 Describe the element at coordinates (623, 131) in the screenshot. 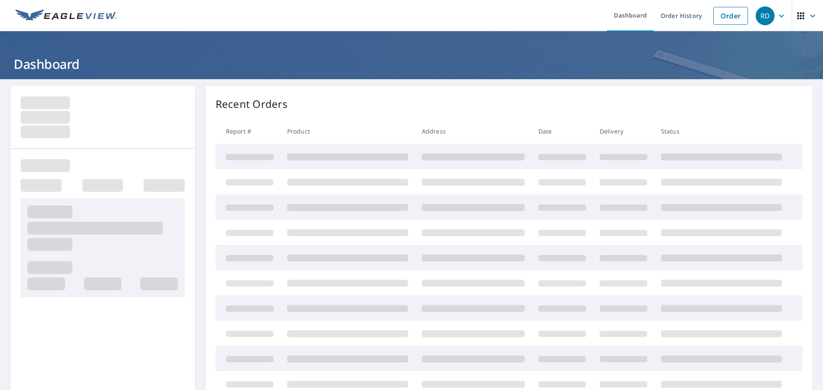

I see `th: Delivery` at that location.